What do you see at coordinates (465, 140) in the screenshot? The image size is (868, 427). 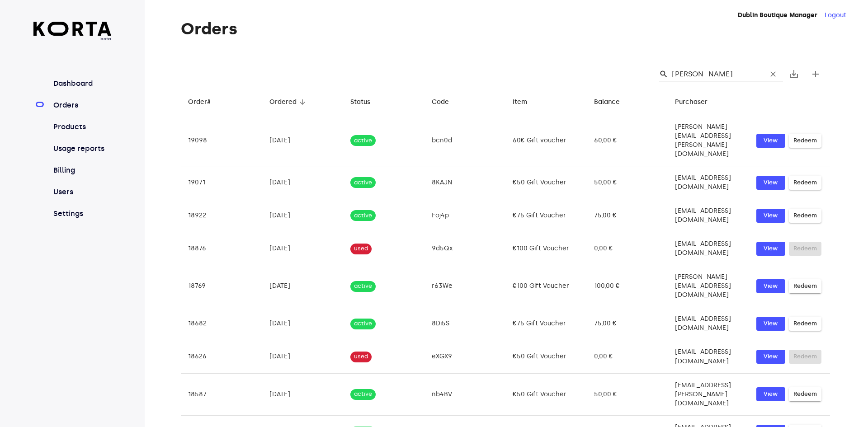 I see `td: bcn0d` at bounding box center [465, 140].